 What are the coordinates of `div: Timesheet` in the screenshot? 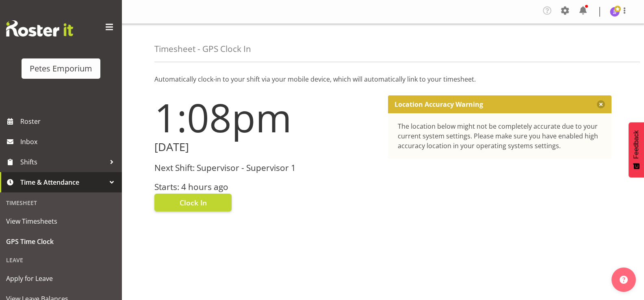 It's located at (61, 202).